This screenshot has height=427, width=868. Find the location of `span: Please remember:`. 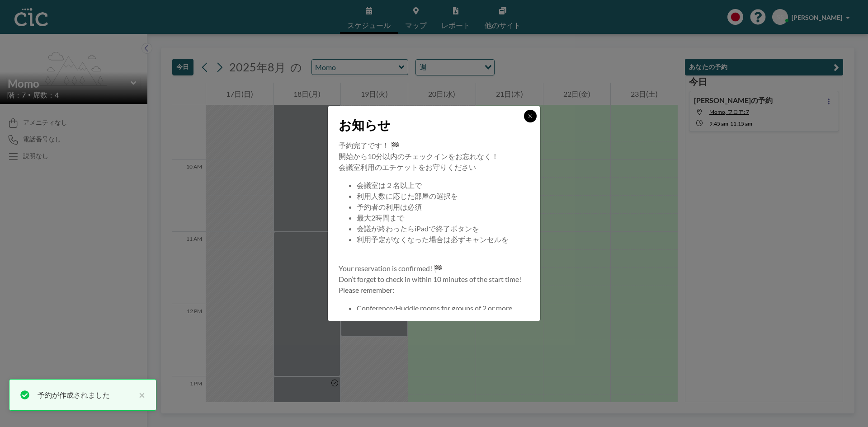

span: Please remember: is located at coordinates (366, 290).